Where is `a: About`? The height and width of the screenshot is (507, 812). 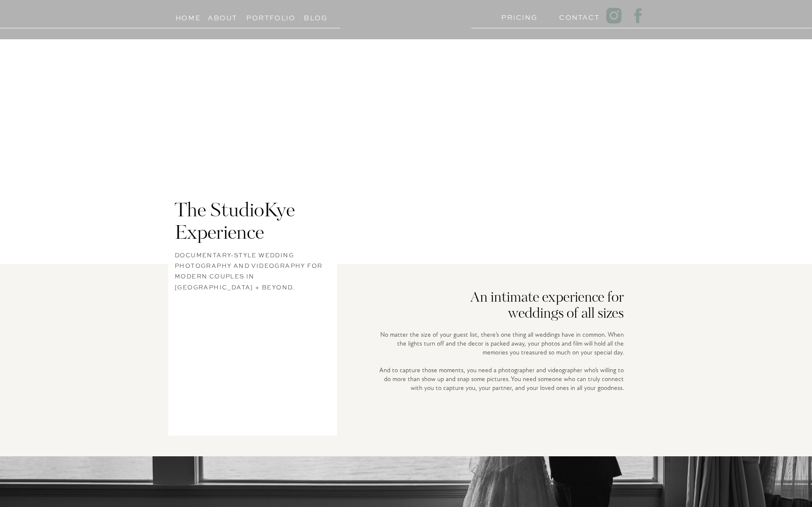 a: About is located at coordinates (223, 16).